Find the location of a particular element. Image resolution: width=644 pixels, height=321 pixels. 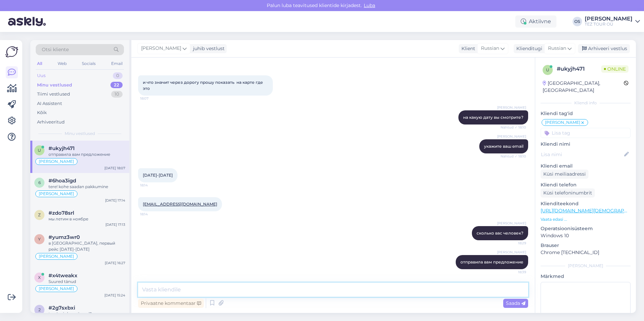

span: укажите ваш email is located at coordinates (504, 146).